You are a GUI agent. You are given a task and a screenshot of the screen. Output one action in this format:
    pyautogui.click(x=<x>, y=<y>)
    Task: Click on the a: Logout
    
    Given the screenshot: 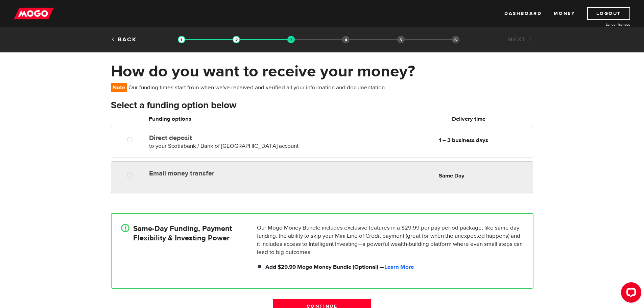 What is the action you would take?
    pyautogui.click(x=608, y=14)
    